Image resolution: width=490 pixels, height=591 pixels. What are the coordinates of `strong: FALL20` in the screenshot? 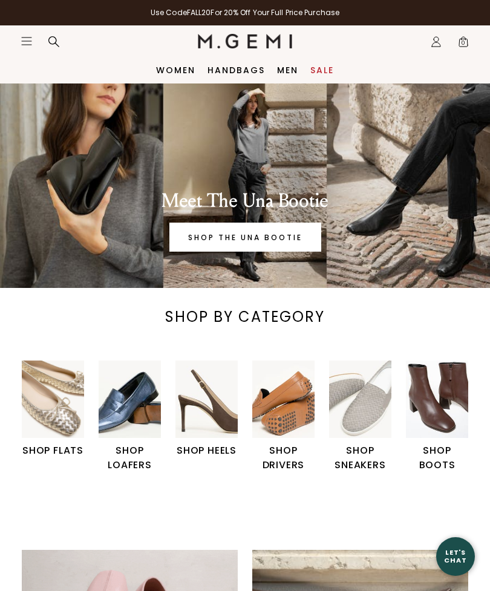 It's located at (199, 12).